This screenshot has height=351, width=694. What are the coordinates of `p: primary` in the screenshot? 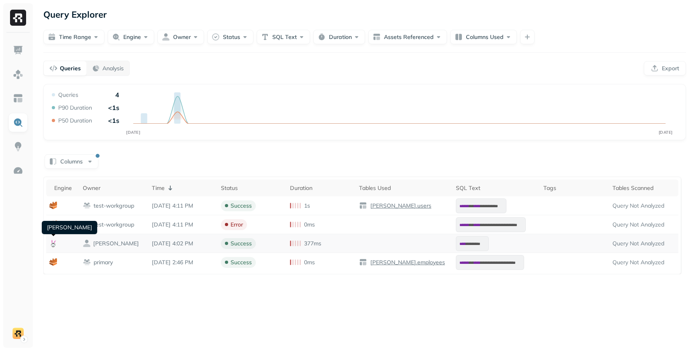 It's located at (103, 262).